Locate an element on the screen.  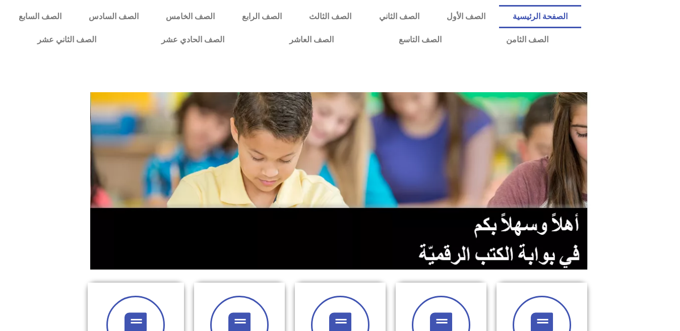
a: الصف السادس is located at coordinates (113, 17).